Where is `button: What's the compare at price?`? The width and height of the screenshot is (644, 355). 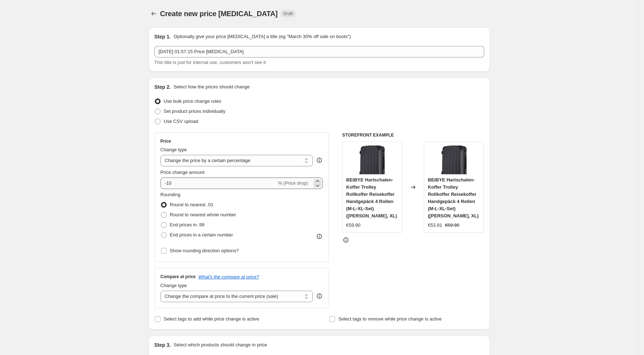
button: What's the compare at price? is located at coordinates (228, 277).